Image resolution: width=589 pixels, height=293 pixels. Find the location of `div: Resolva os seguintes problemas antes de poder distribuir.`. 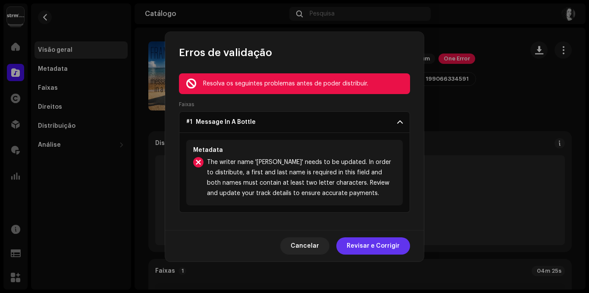

div: Resolva os seguintes problemas antes de poder distribuir. is located at coordinates (303, 84).